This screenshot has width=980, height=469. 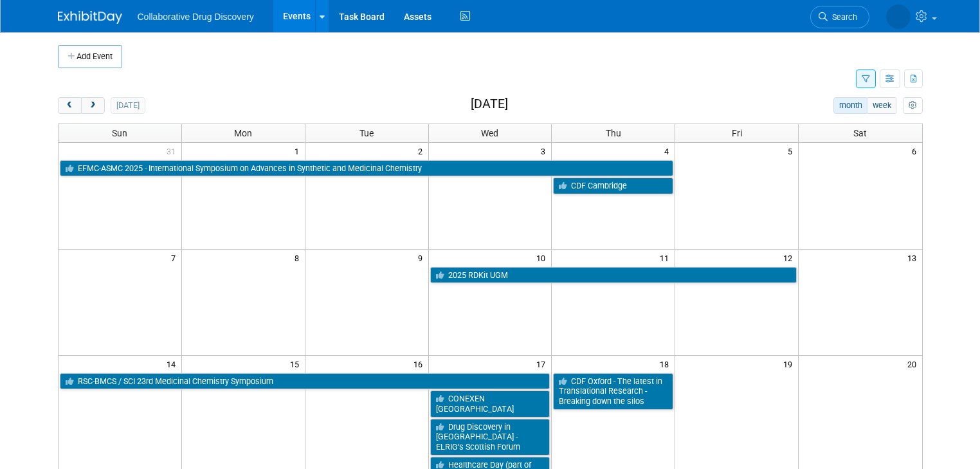 What do you see at coordinates (175, 257) in the screenshot?
I see `span: 7` at bounding box center [175, 257].